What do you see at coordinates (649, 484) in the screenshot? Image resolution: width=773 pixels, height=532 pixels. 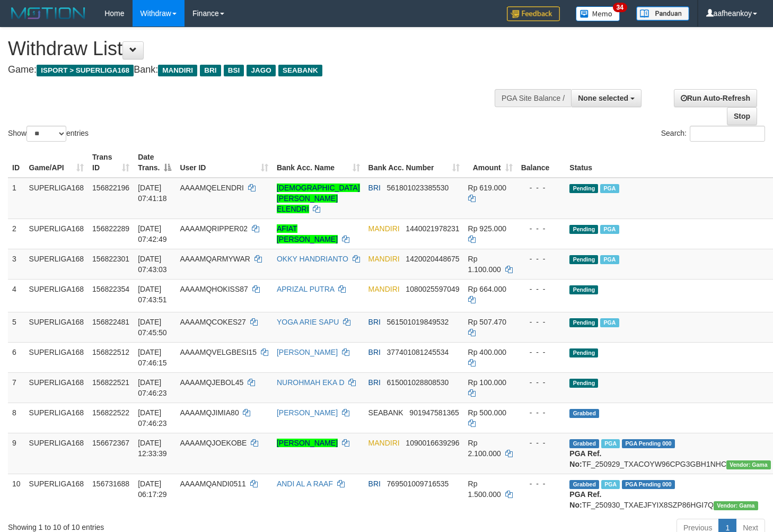 I see `span: PGA Pending` at bounding box center [649, 484].